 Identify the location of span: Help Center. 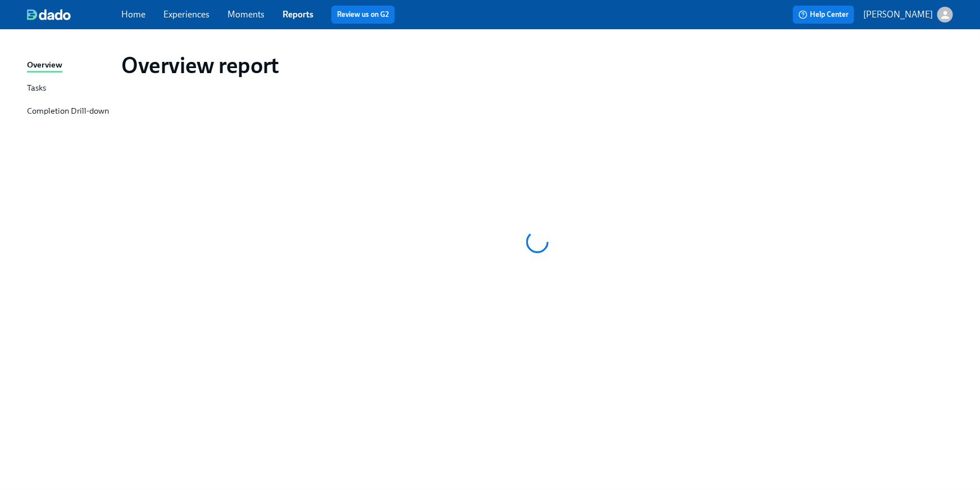
(823, 15).